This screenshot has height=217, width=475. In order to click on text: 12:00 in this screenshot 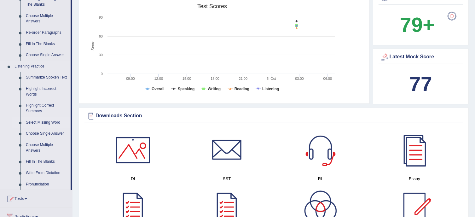, I will do `click(159, 78)`.